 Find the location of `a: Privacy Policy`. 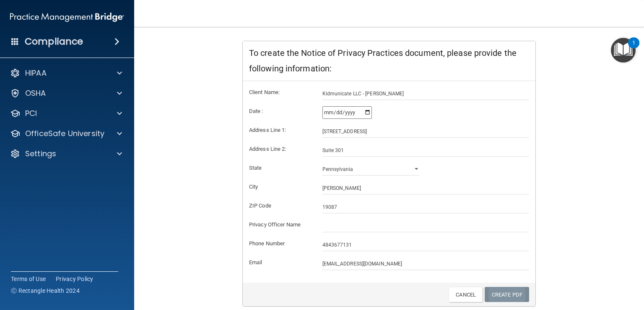

a: Privacy Policy is located at coordinates (74, 279).